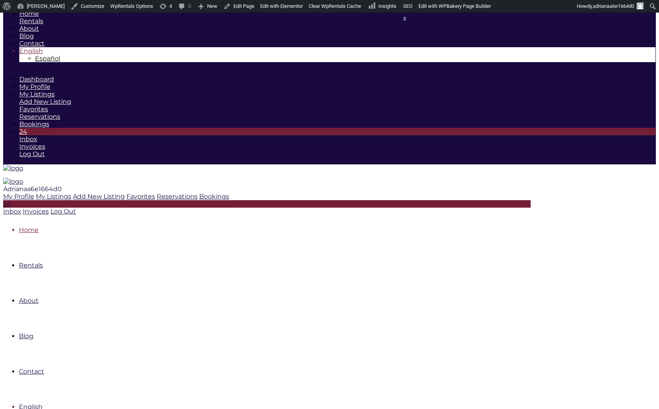 The image size is (659, 409). I want to click on span: adrianaa6e1664d0, so click(613, 6).